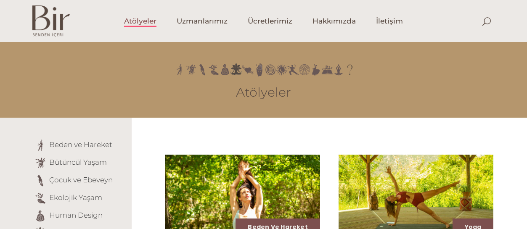  I want to click on a: Ekolojik Yaşam, so click(76, 198).